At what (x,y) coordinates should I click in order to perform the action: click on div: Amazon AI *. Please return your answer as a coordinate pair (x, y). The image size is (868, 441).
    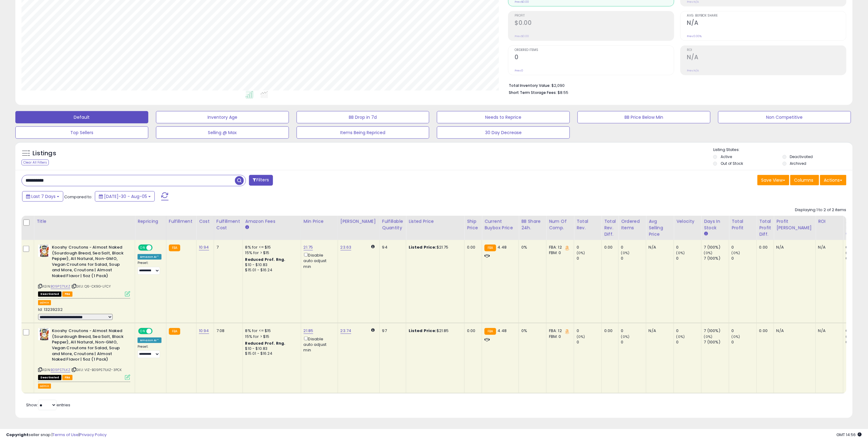
    Looking at the image, I should click on (149, 340).